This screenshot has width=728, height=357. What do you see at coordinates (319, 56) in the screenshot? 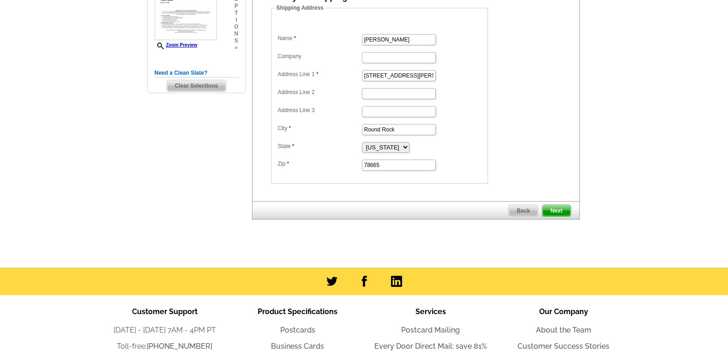
I see `label: Company` at bounding box center [319, 56].